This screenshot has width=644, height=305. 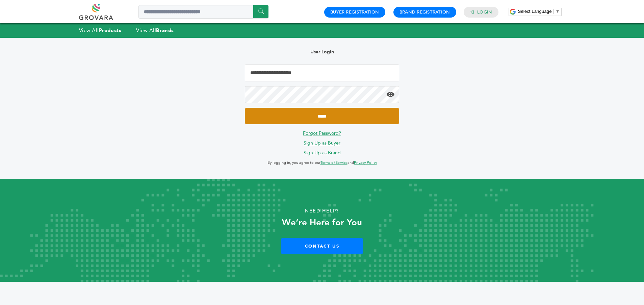 What do you see at coordinates (110, 30) in the screenshot?
I see `strong: Products` at bounding box center [110, 30].